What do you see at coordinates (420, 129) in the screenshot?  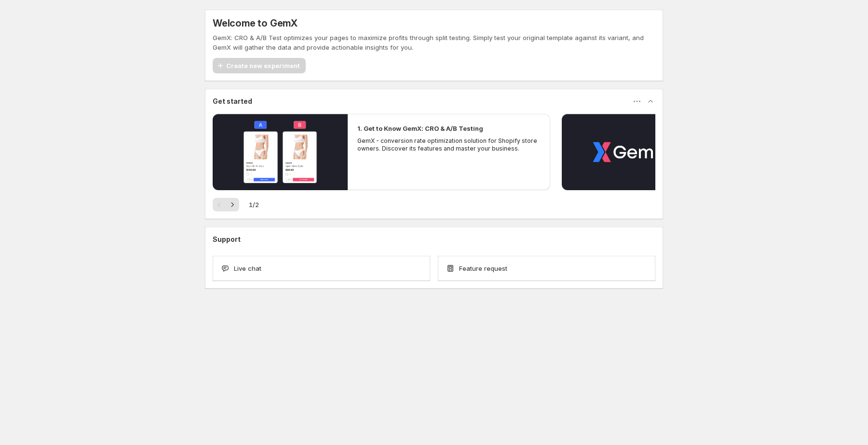 I see `h2: 1. Get to Know GemX: CRO & A/B Testing` at bounding box center [420, 129].